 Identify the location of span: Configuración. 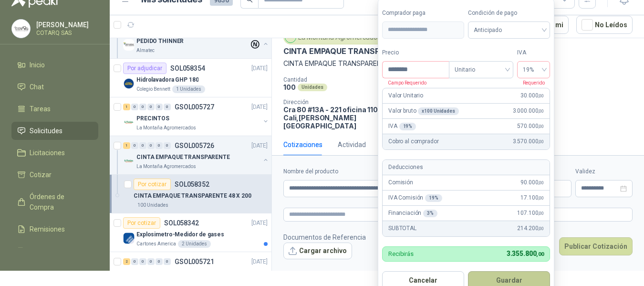
(51, 251).